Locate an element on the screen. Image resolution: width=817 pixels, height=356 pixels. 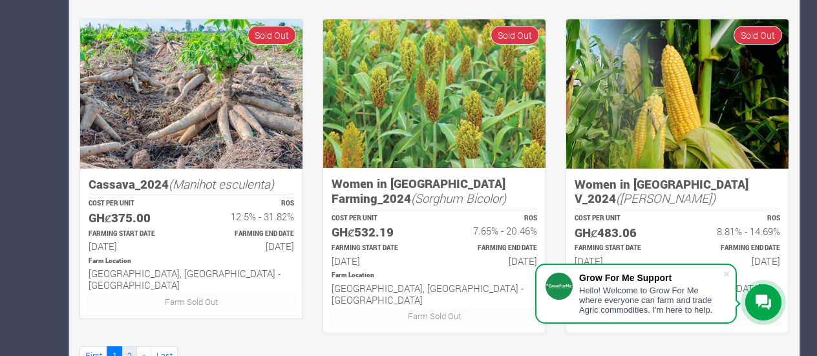
i: (Manihot esculenta) is located at coordinates (221, 184).